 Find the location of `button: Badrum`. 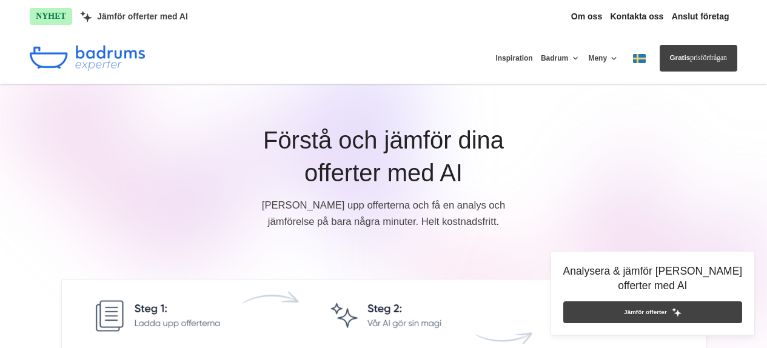

button: Badrum is located at coordinates (560, 58).